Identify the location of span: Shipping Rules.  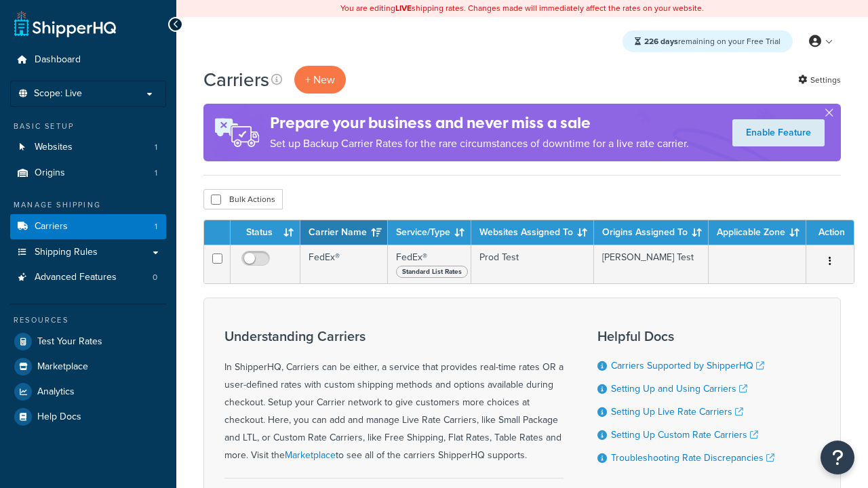
(66, 252).